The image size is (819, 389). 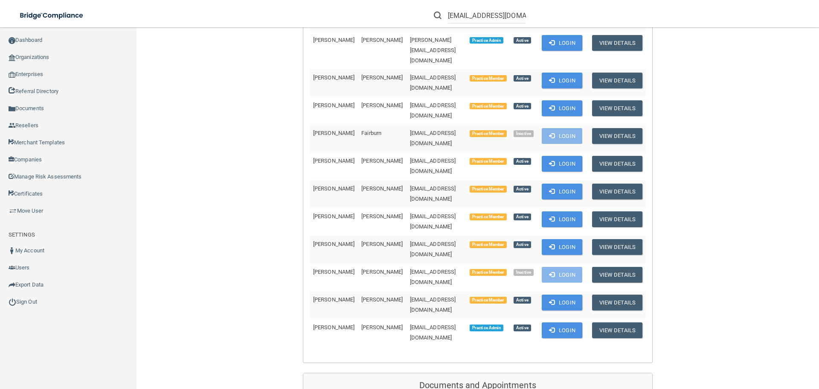 What do you see at coordinates (12, 109) in the screenshot?
I see `img: icon-documents.8dae5593.png` at bounding box center [12, 109].